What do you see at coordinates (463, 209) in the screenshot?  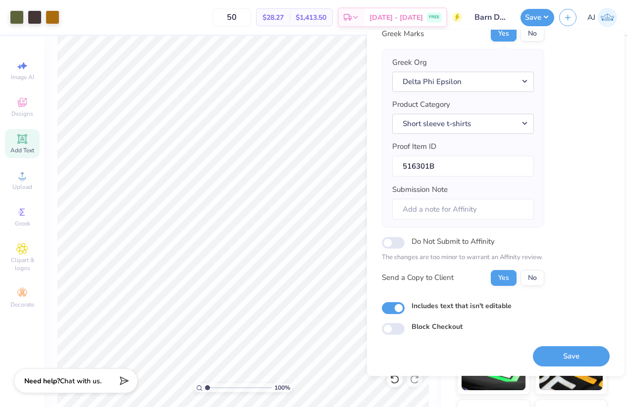 I see `input: Add a note for Affinity` at bounding box center [463, 209].